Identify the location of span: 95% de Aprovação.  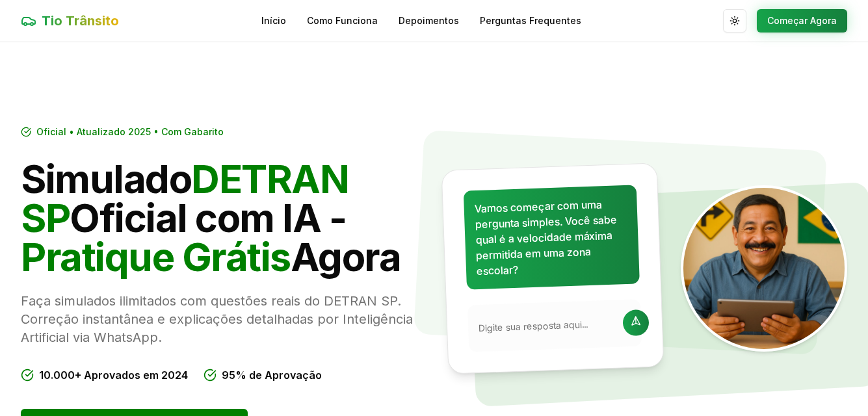
(272, 375).